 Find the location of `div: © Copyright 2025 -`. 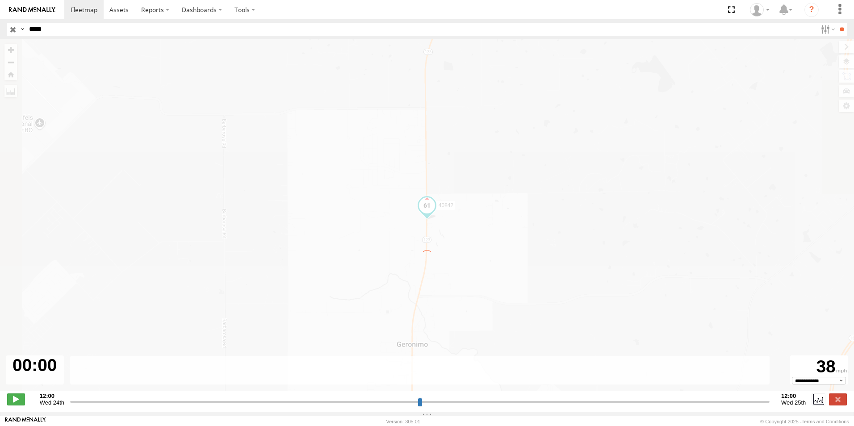

div: © Copyright 2025 - is located at coordinates (804, 421).